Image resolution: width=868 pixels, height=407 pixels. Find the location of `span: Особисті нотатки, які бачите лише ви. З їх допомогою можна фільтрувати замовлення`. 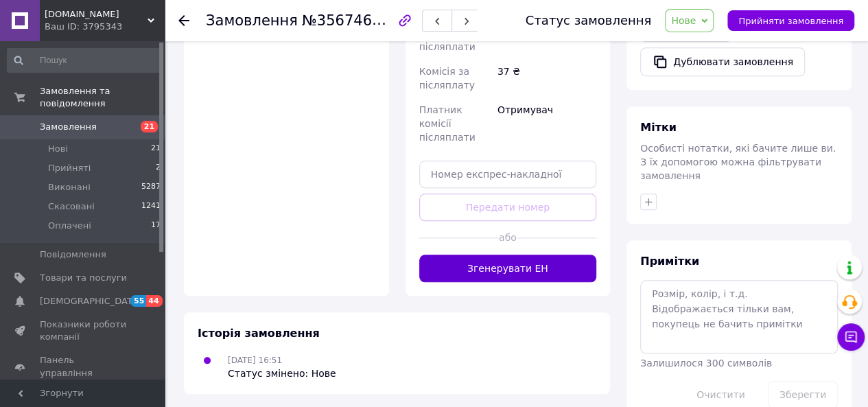

span: Особисті нотатки, які бачите лише ви. З їх допомогою можна фільтрувати замовлення is located at coordinates (737, 162).